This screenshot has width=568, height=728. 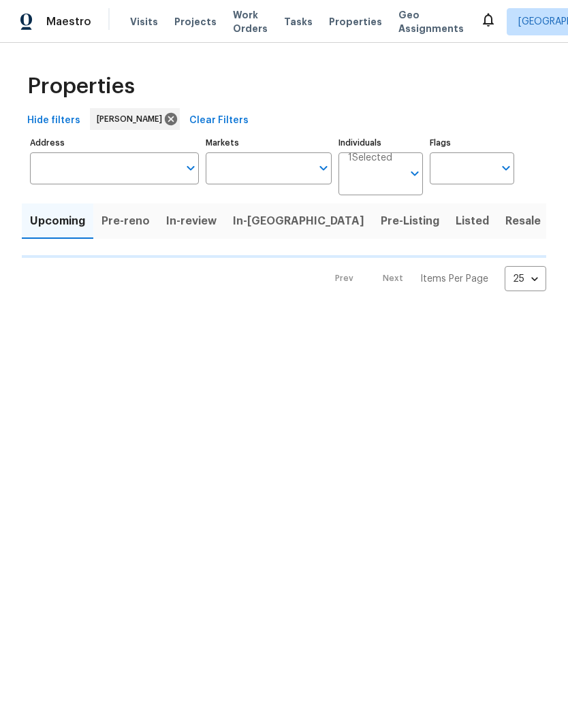 I want to click on span: Upcoming, so click(x=57, y=221).